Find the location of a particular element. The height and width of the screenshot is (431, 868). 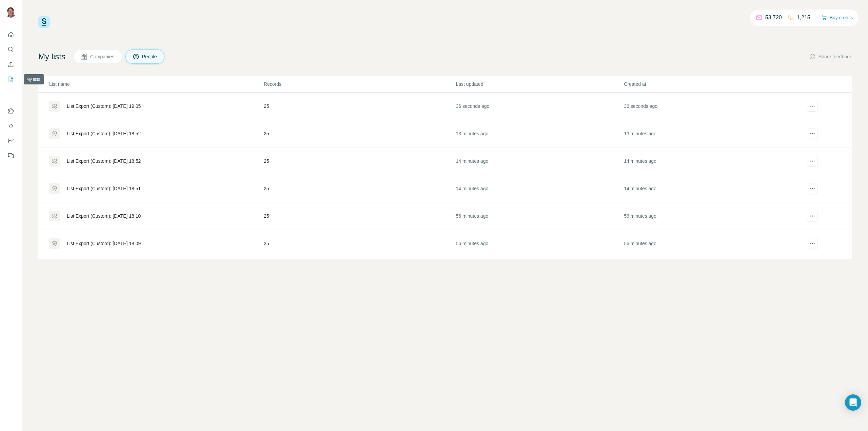

button: Dashboard is located at coordinates (11, 140).